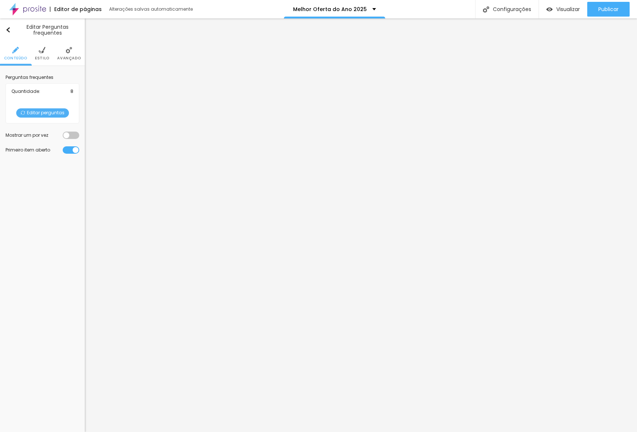  What do you see at coordinates (42, 113) in the screenshot?
I see `span: Editar perguntas` at bounding box center [42, 113].